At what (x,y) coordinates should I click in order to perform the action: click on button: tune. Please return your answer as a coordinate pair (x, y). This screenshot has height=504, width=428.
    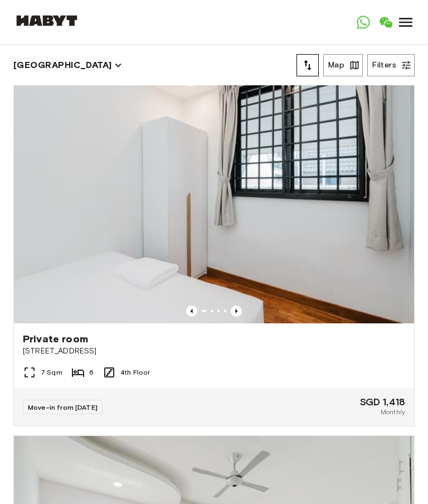
    Looking at the image, I should click on (308, 65).